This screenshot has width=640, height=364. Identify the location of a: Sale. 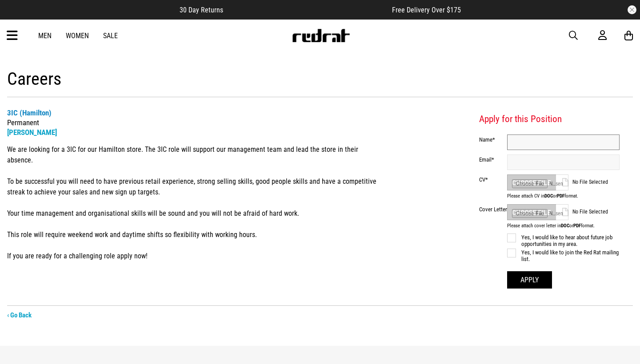
(110, 36).